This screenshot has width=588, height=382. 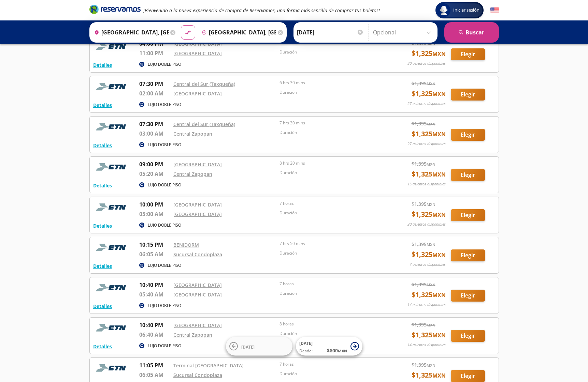 I want to click on input: Buscar Destino, so click(x=237, y=33).